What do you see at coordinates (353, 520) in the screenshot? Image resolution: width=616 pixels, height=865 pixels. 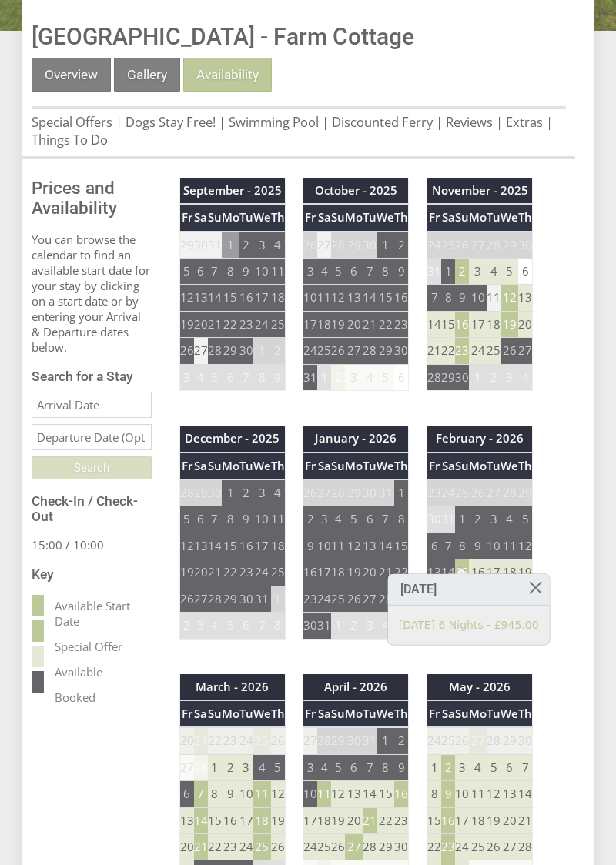 I see `td: 5` at bounding box center [353, 520].